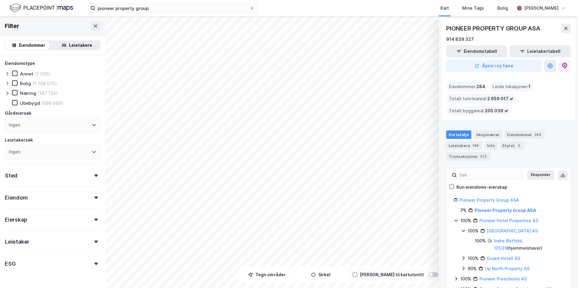 The width and height of the screenshot is (578, 288). I want to click on div: Kart, so click(444, 8).